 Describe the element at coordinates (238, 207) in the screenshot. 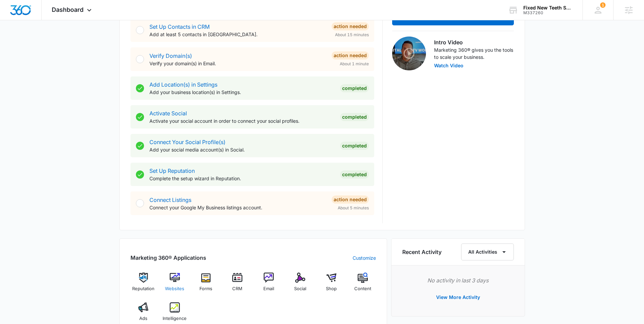

I see `p: Connect your Google My Business listings account.` at that location.